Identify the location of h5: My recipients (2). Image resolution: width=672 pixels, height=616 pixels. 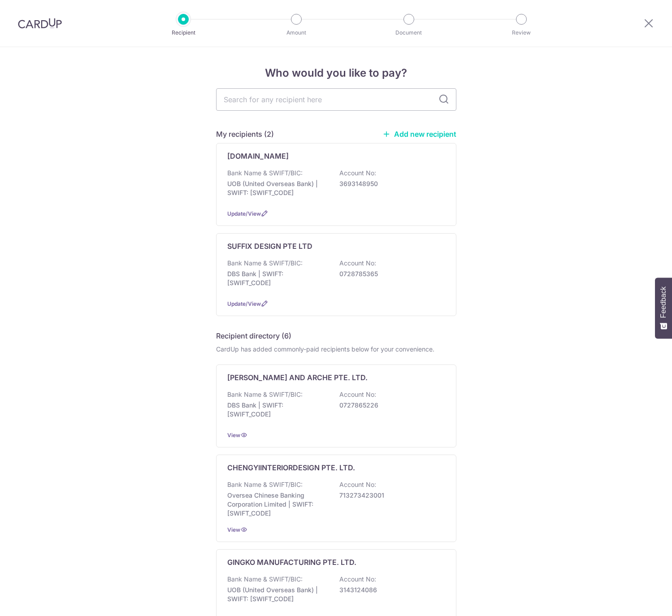
(245, 134).